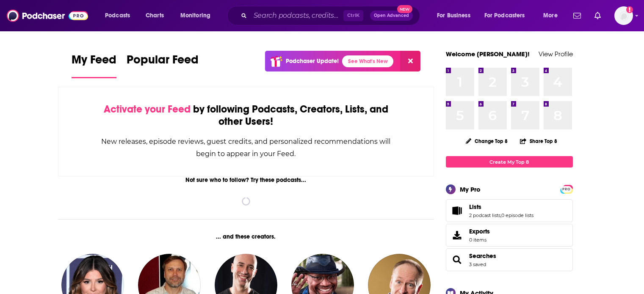 This screenshot has height=294, width=644. What do you see at coordinates (155, 16) in the screenshot?
I see `span: Charts` at bounding box center [155, 16].